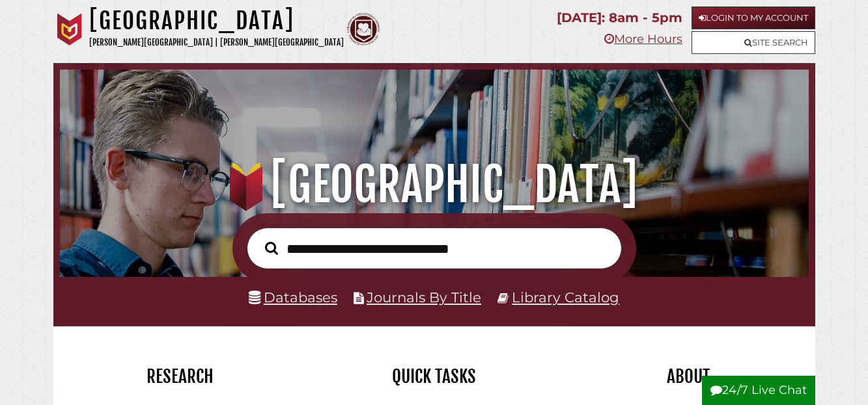 This screenshot has width=868, height=405. Describe the element at coordinates (688, 377) in the screenshot. I see `h2: About` at that location.